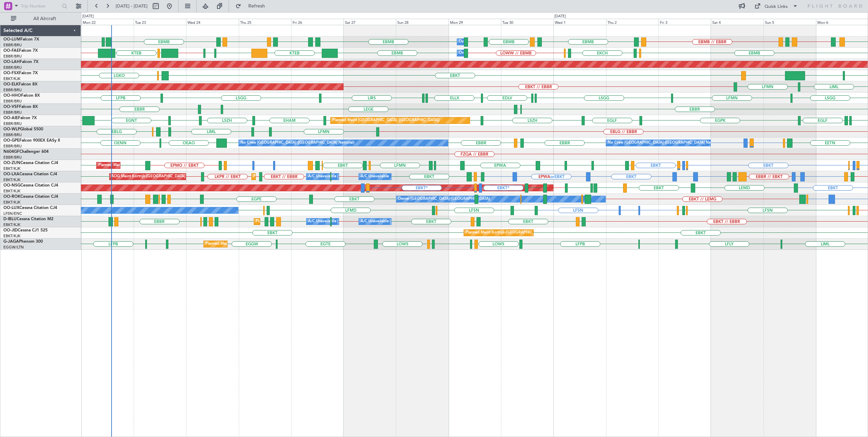  Describe the element at coordinates (28, 219) in the screenshot. I see `a: D-IBLUCessna Citation M2` at that location.